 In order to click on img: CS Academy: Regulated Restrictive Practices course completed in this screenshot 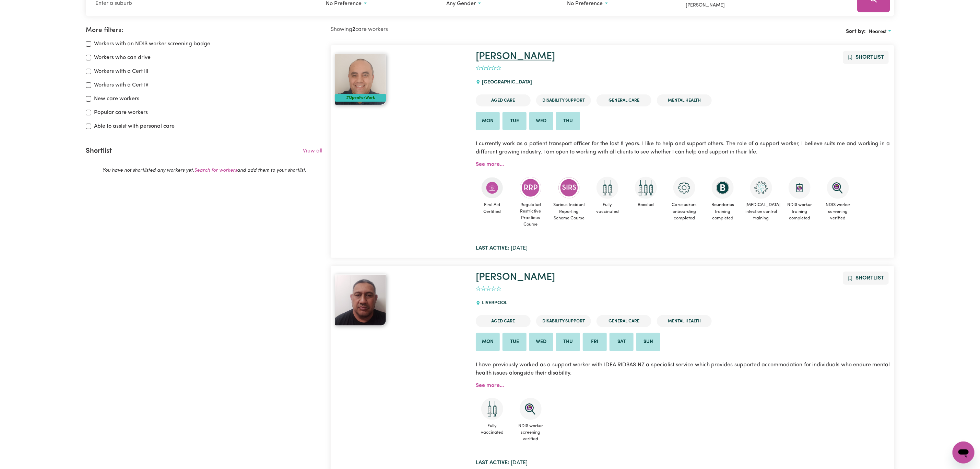, I will do `click(531, 187)`.